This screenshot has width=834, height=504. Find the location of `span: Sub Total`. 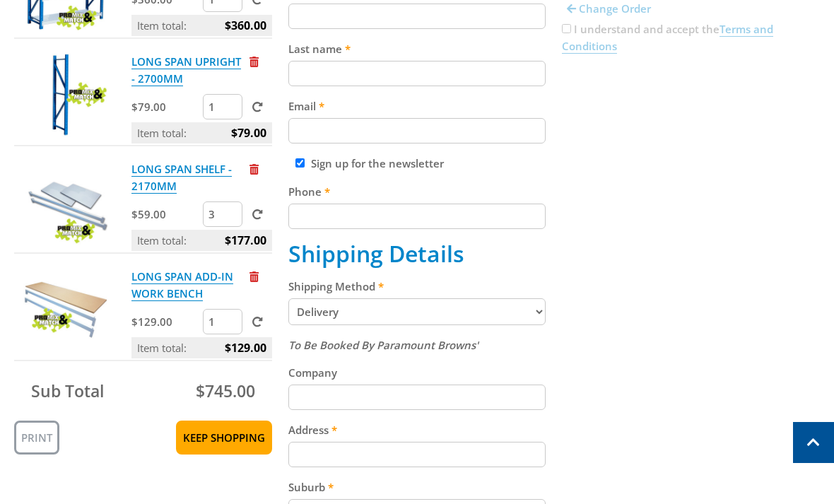

span: Sub Total is located at coordinates (67, 390).